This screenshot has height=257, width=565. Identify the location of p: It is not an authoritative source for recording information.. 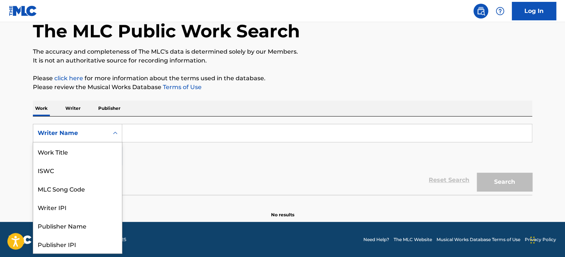
(283, 61).